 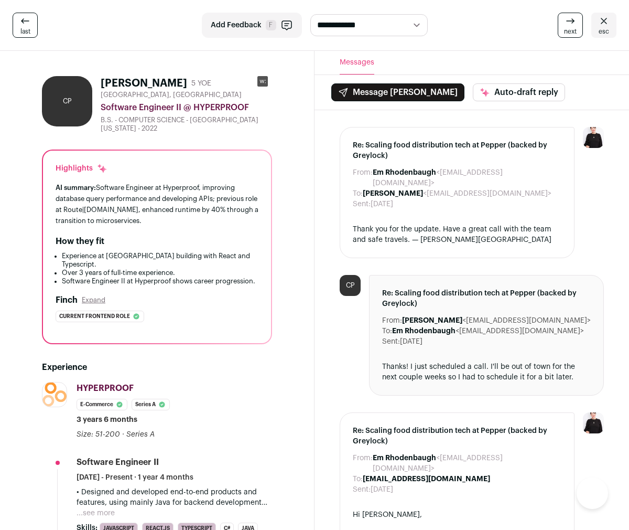 I want to click on span: last, so click(x=25, y=31).